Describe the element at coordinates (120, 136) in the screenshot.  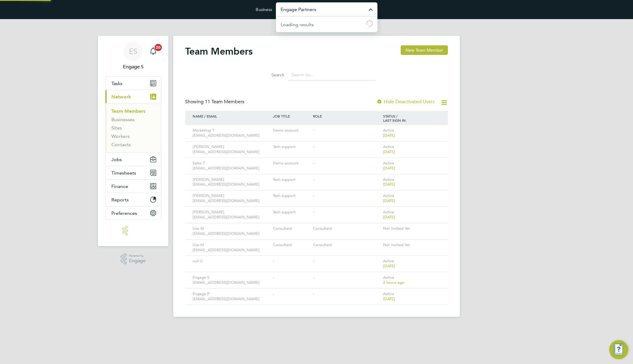
I see `a: Workers` at that location.